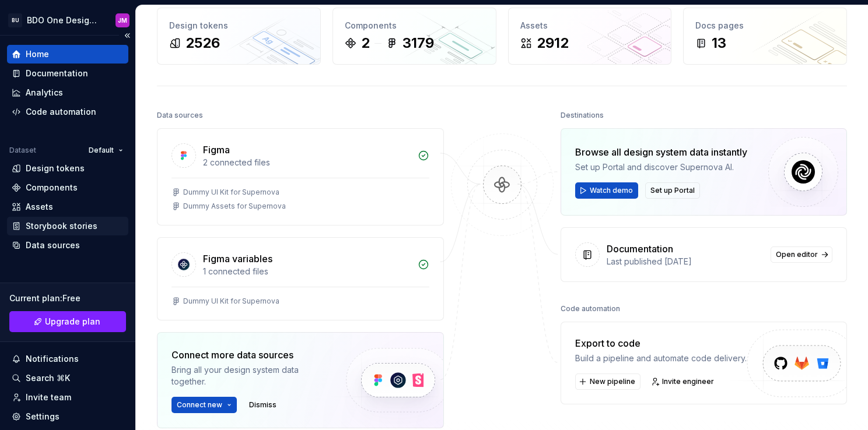  What do you see at coordinates (68, 20) in the screenshot?
I see `button: BUBDO One Design SystemJM` at bounding box center [68, 20].